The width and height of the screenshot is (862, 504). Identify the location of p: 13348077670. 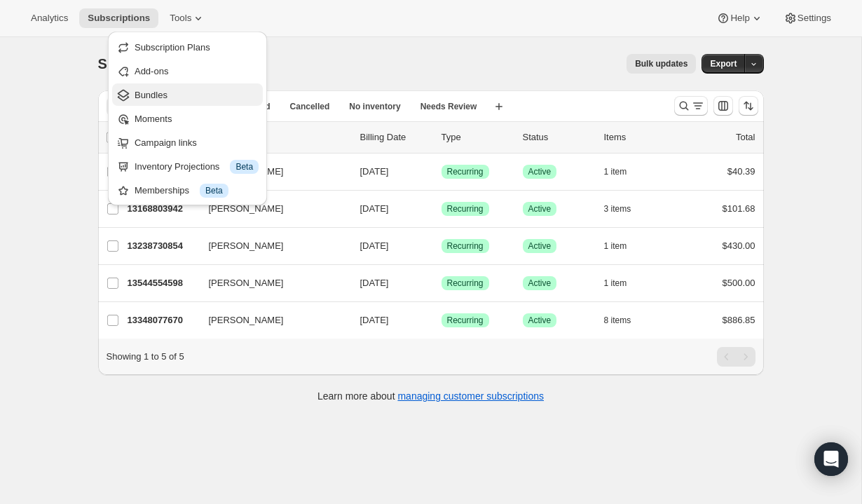
(163, 320).